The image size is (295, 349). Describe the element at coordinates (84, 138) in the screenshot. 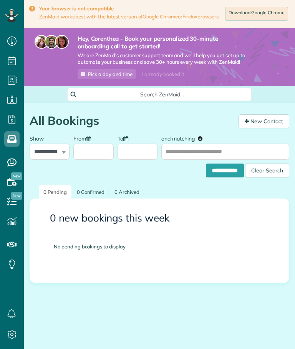

I see `label: From` at that location.